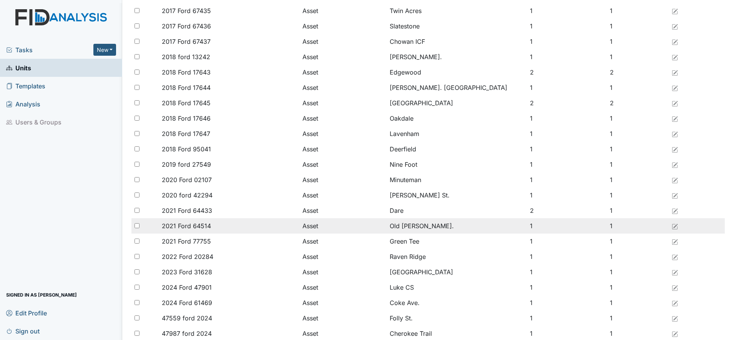 The height and width of the screenshot is (340, 734). What do you see at coordinates (186, 26) in the screenshot?
I see `span: 2017 Ford 67436` at bounding box center [186, 26].